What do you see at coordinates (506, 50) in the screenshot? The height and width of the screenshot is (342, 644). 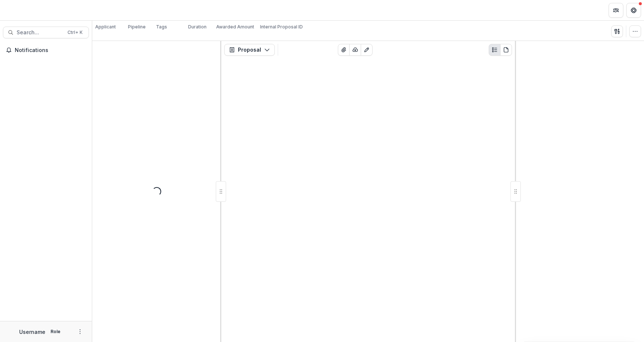 I see `button: PDF view` at bounding box center [506, 50].